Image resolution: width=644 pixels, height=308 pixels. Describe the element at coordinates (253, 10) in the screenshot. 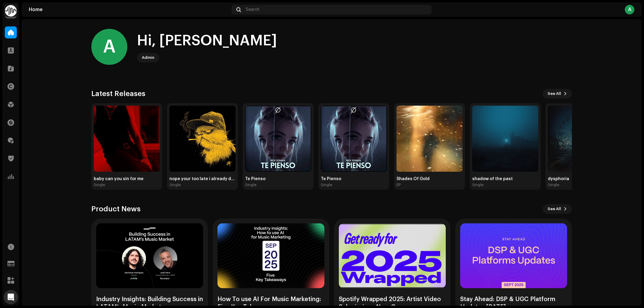

I see `span: Search` at that location.